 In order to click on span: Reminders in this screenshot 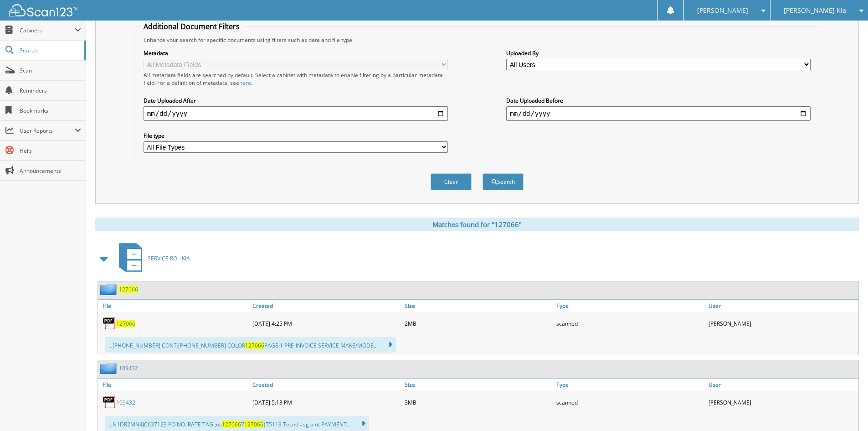, I will do `click(50, 90)`.